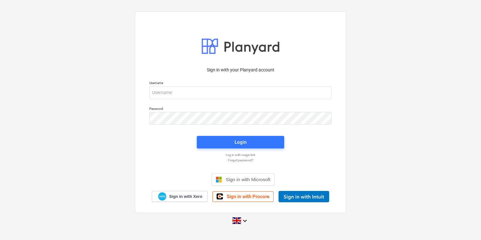 This screenshot has height=240, width=481. What do you see at coordinates (219, 180) in the screenshot?
I see `img: Microsoft logo` at bounding box center [219, 180].